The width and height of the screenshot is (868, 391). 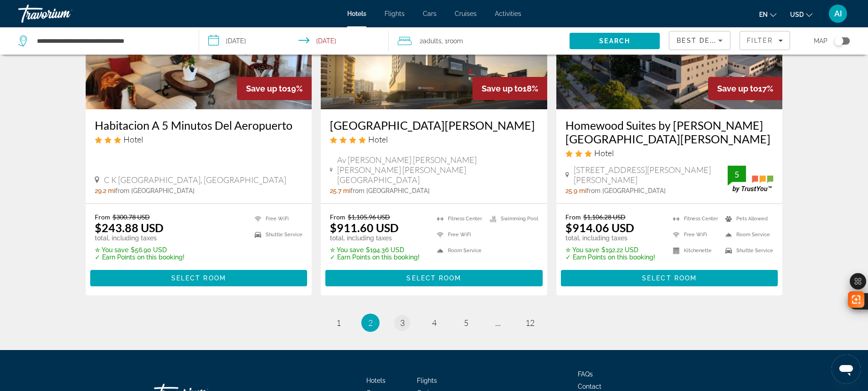 I want to click on a: Habitacion A 5 Minutos Del Aeropuerto, so click(x=199, y=125).